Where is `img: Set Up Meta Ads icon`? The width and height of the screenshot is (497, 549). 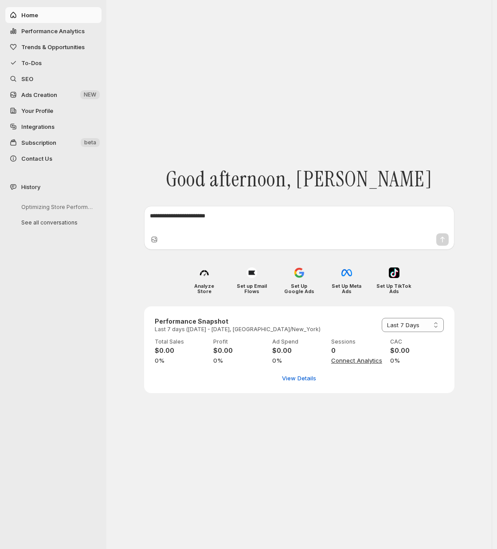 img: Set Up Meta Ads icon is located at coordinates (346, 273).